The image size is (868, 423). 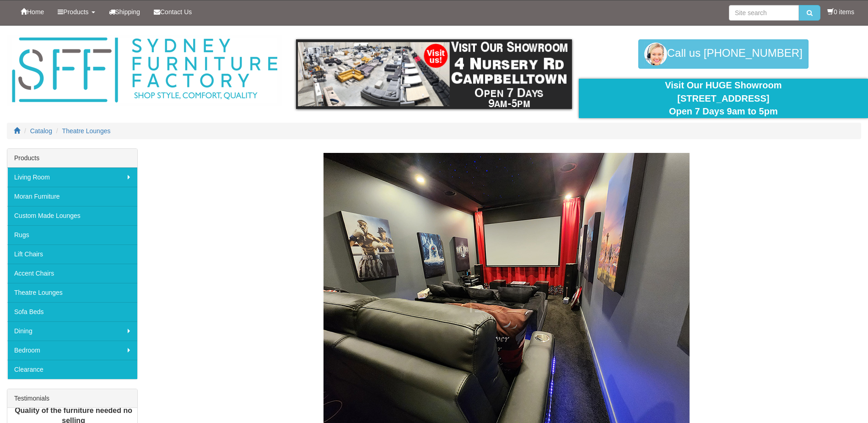 What do you see at coordinates (72, 312) in the screenshot?
I see `a: Sofa Beds` at bounding box center [72, 312].